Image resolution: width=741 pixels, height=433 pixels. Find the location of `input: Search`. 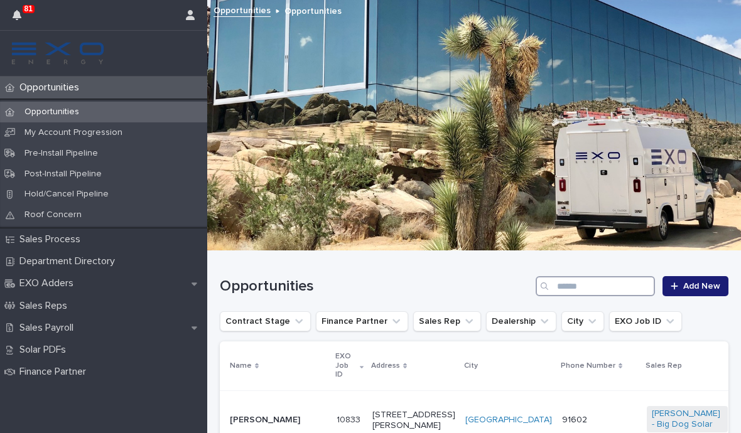

input: Search is located at coordinates (595, 286).